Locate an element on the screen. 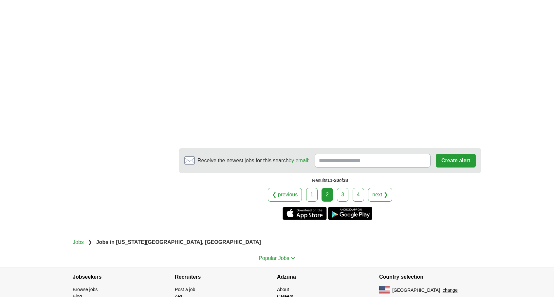 Image resolution: width=554 pixels, height=297 pixels. a: Get the iPhone app is located at coordinates (304, 213).